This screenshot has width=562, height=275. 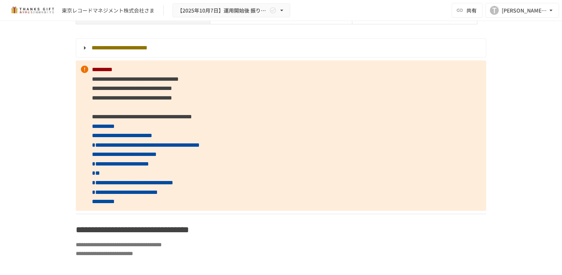 What do you see at coordinates (472, 10) in the screenshot?
I see `span: 共有` at bounding box center [472, 10].